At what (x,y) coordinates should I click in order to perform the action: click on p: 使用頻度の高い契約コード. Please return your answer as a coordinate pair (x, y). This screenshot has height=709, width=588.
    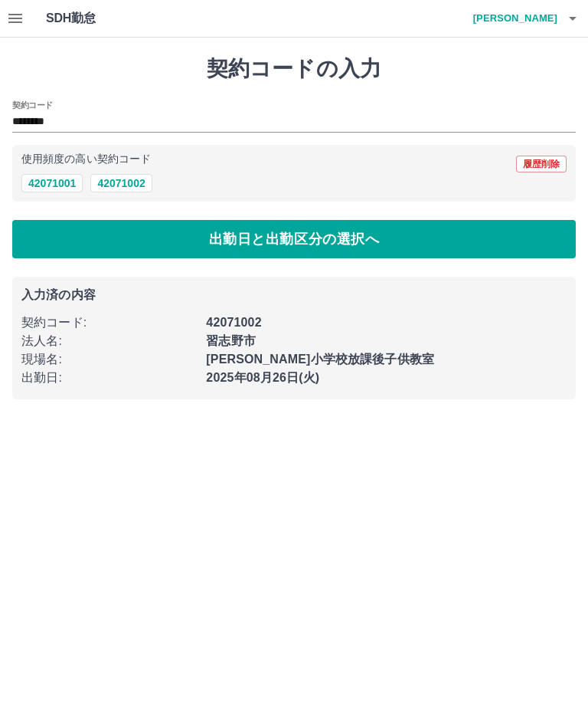
    Looking at the image, I should click on (86, 159).